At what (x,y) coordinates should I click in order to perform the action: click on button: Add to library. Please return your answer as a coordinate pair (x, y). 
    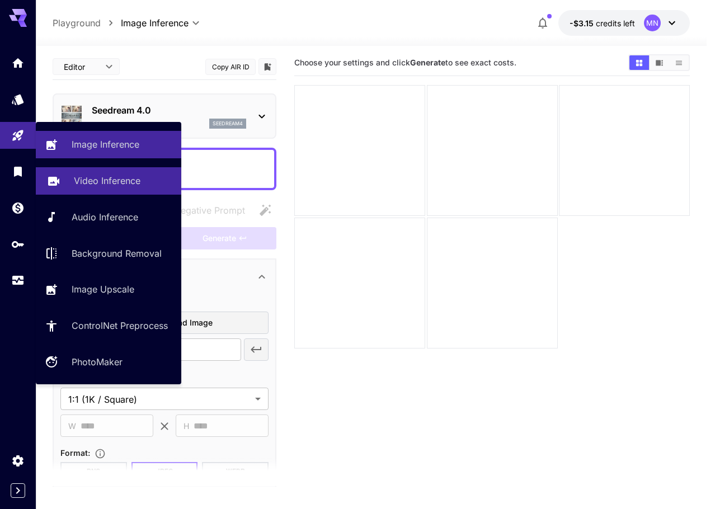
    Looking at the image, I should click on (267, 67).